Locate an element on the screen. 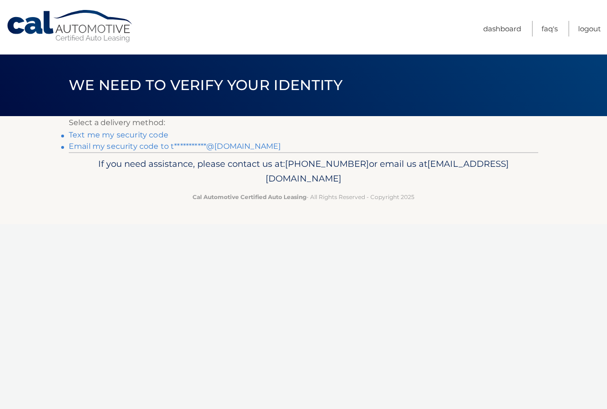 The image size is (607, 409). a: FAQ's is located at coordinates (549, 28).